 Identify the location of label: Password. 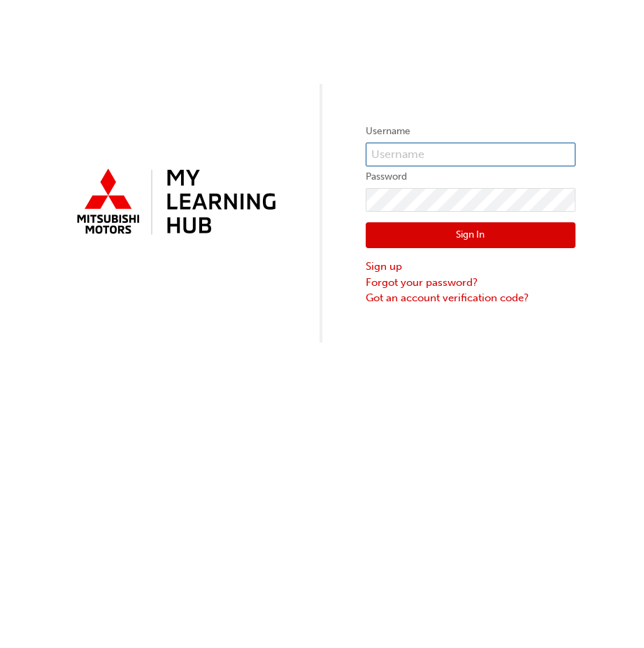
(470, 177).